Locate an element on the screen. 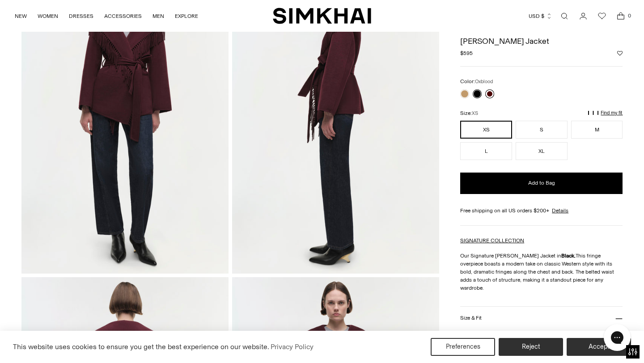  button: L is located at coordinates (486, 151).